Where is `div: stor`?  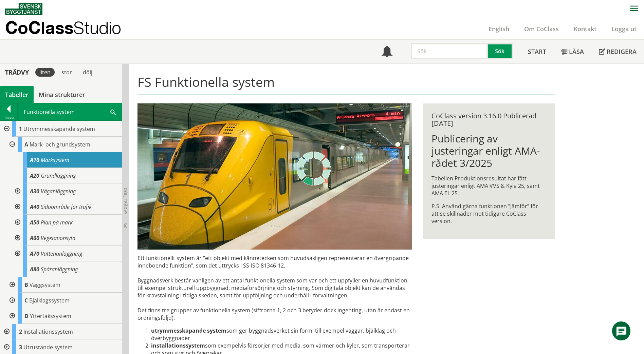 div: stor is located at coordinates (67, 72).